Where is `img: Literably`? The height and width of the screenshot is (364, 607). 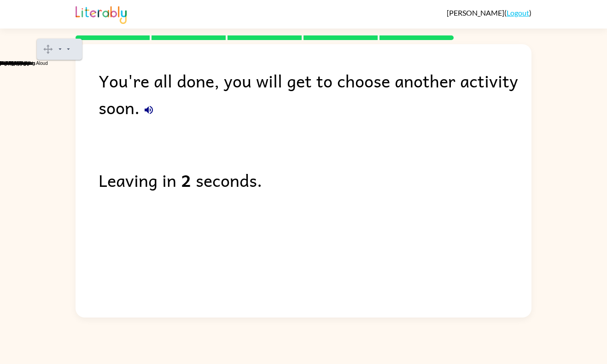
img: Literably is located at coordinates (101, 14).